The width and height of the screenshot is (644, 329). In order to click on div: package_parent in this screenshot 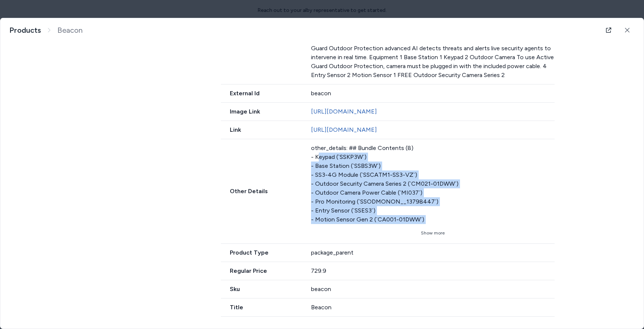, I will do `click(433, 253)`.